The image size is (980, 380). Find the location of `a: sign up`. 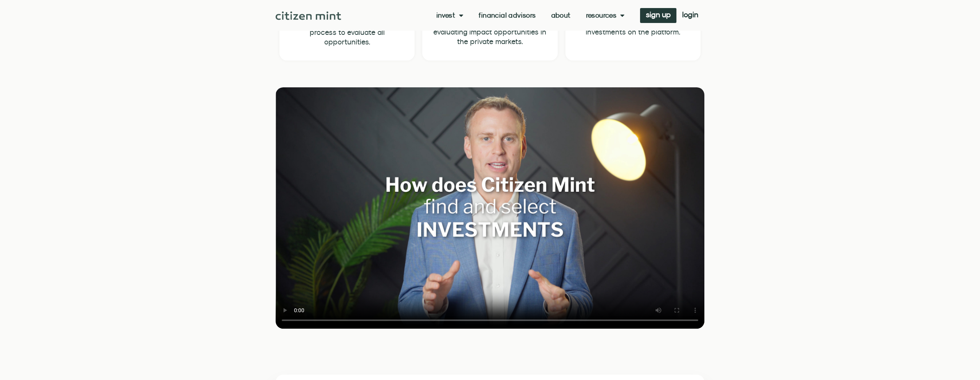

a: sign up is located at coordinates (658, 16).